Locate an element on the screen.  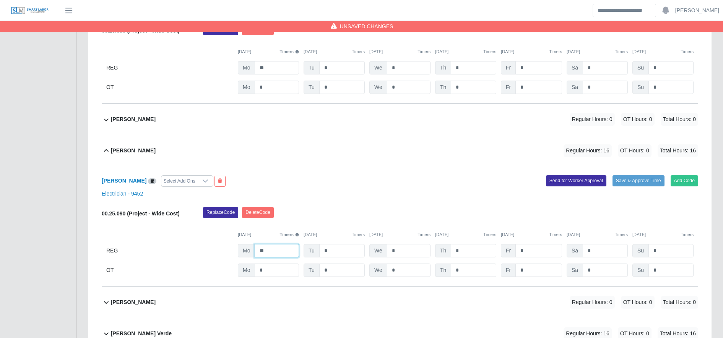
button: Add Code is located at coordinates (684, 181).